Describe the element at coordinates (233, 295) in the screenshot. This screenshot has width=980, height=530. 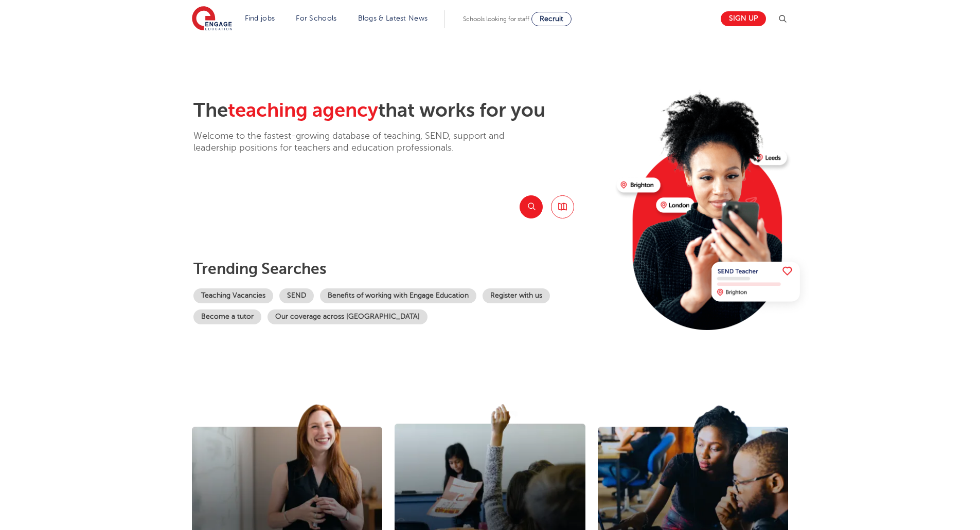
I see `a: Teaching Vacancies` at that location.